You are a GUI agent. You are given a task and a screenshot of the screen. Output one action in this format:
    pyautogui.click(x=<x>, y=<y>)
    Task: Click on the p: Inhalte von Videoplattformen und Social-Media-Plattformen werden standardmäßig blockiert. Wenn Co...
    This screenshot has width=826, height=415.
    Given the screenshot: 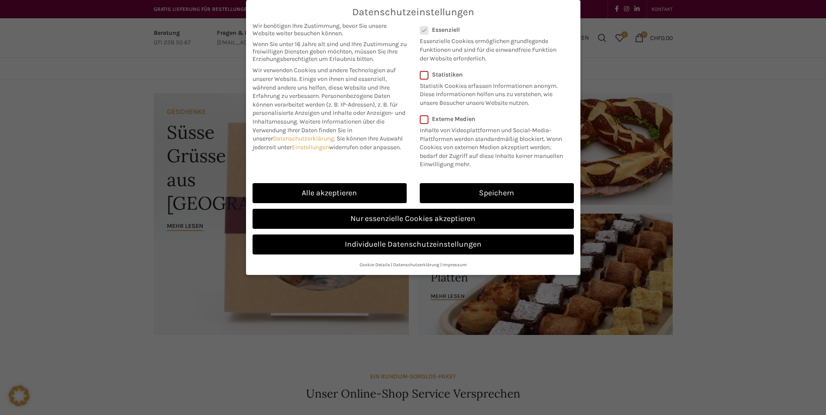 What is the action you would take?
    pyautogui.click(x=494, y=146)
    